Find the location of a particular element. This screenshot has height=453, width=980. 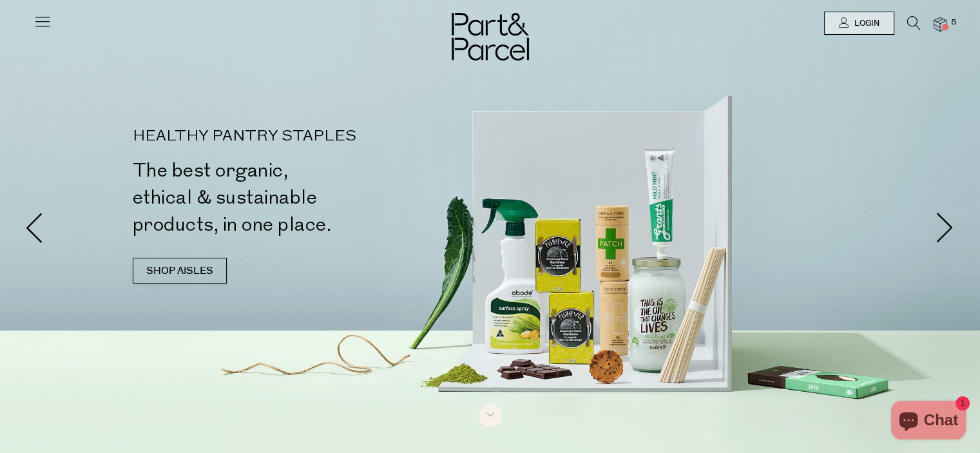

h2: The best organic, ethical & sustainable products, in one place. is located at coordinates (314, 198).